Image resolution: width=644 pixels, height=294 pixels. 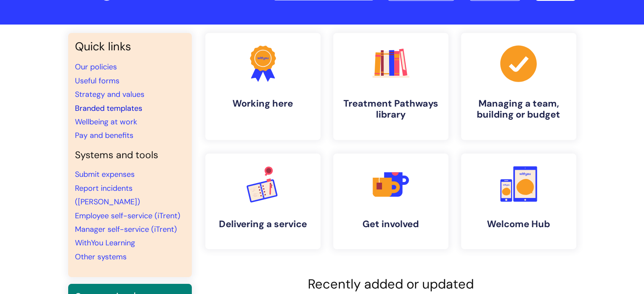 I want to click on a: Branded templates, so click(x=109, y=108).